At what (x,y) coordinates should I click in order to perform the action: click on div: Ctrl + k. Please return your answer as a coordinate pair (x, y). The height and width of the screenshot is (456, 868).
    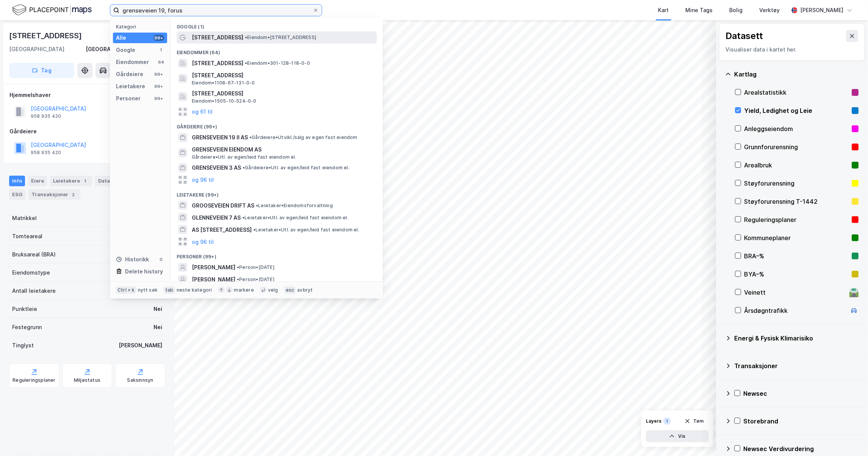
    Looking at the image, I should click on (126, 290).